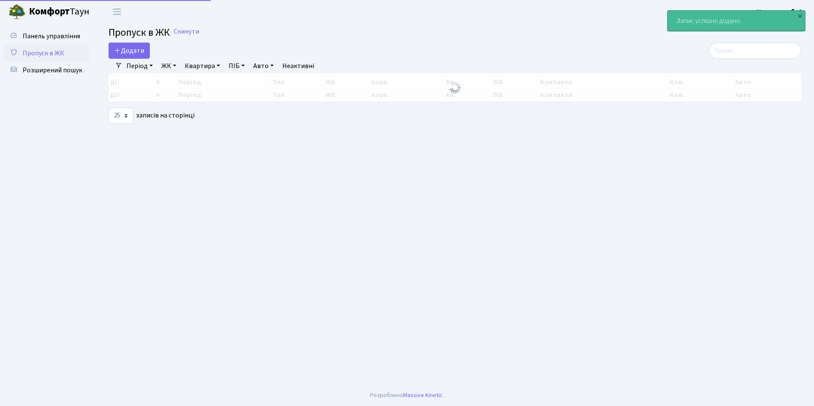  Describe the element at coordinates (237, 66) in the screenshot. I see `a: ПІБ` at that location.